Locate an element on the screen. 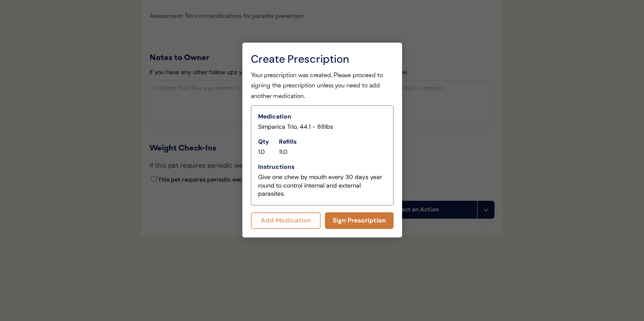  button: Add Medication is located at coordinates (286, 220).